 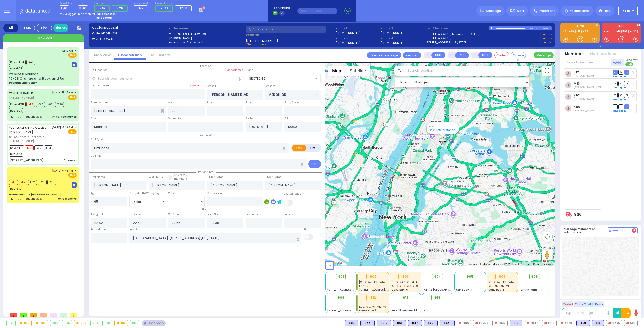 I want to click on div: 913, so click(x=134, y=324).